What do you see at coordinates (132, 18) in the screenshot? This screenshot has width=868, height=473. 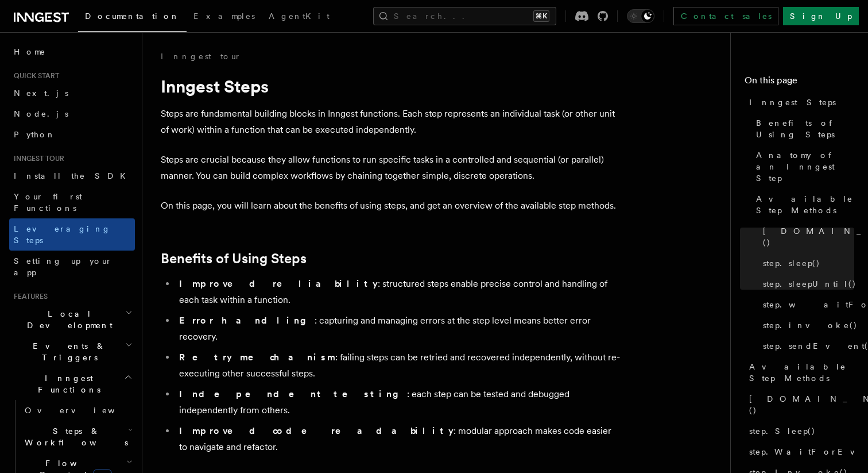 I see `a: Documentation` at bounding box center [132, 18].